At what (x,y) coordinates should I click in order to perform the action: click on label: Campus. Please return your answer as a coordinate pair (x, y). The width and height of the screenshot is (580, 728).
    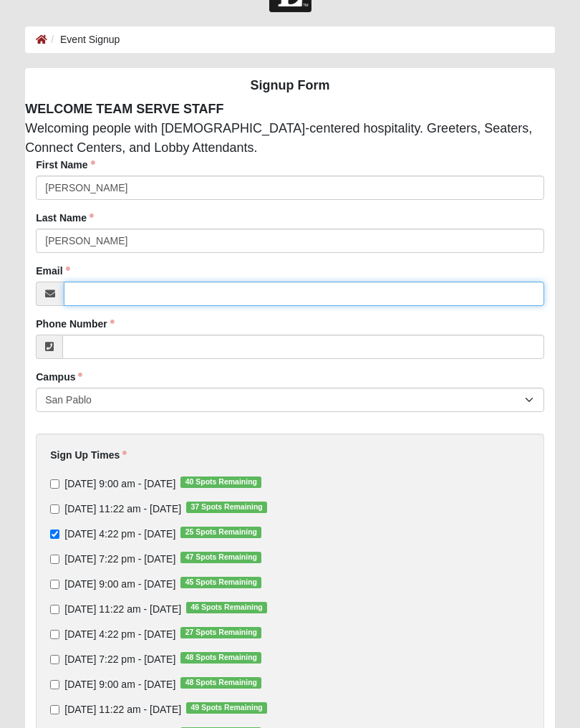
    Looking at the image, I should click on (58, 377).